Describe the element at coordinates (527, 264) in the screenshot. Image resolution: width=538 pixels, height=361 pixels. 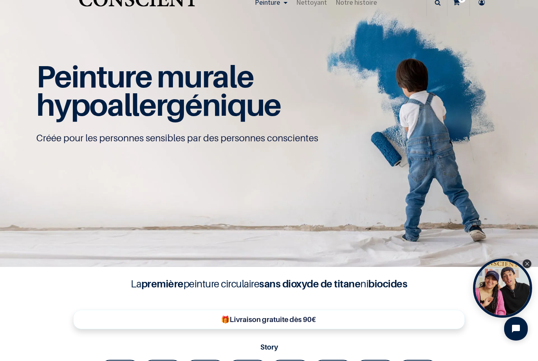
I see `div: Close Tolstoy widget` at that location.